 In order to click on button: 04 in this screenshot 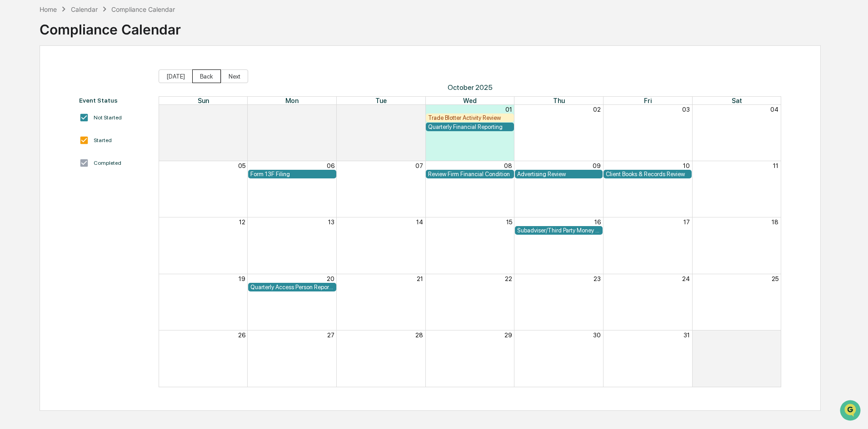, I will do `click(775, 109)`.